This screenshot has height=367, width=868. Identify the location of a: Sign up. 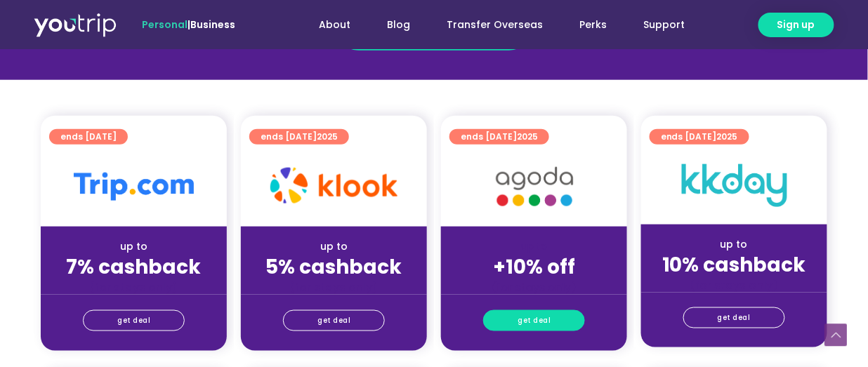
(796, 24).